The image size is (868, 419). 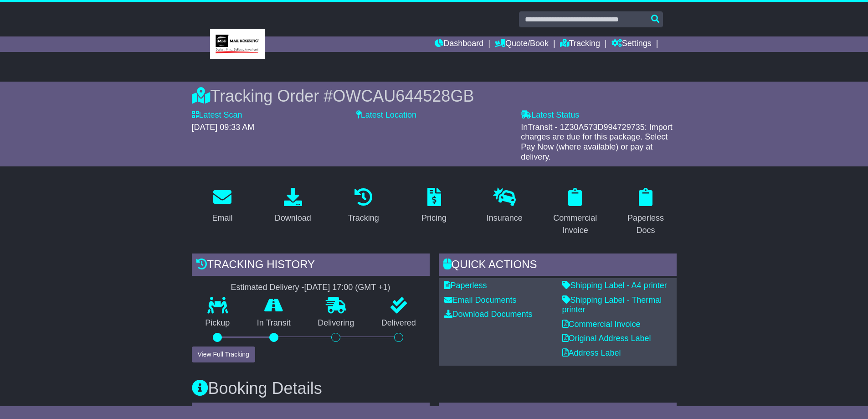 I want to click on div: Tracking Order #, so click(x=435, y=96).